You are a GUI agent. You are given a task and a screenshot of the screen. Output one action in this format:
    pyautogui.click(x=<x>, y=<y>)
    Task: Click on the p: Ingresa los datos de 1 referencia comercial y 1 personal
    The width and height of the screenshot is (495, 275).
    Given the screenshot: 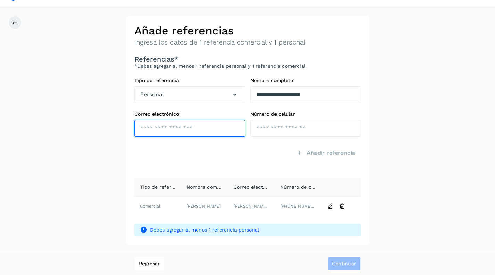 What is the action you would take?
    pyautogui.click(x=248, y=42)
    